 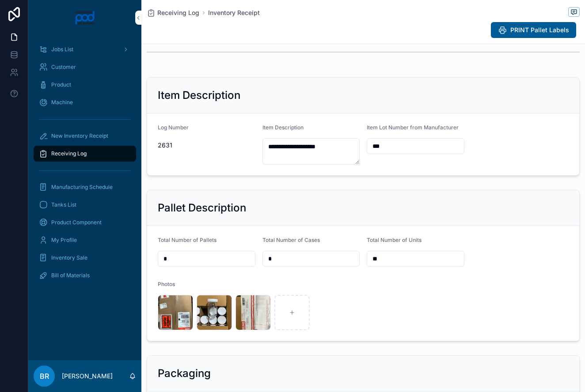 I want to click on span: Manufacturing Schedule, so click(x=82, y=187).